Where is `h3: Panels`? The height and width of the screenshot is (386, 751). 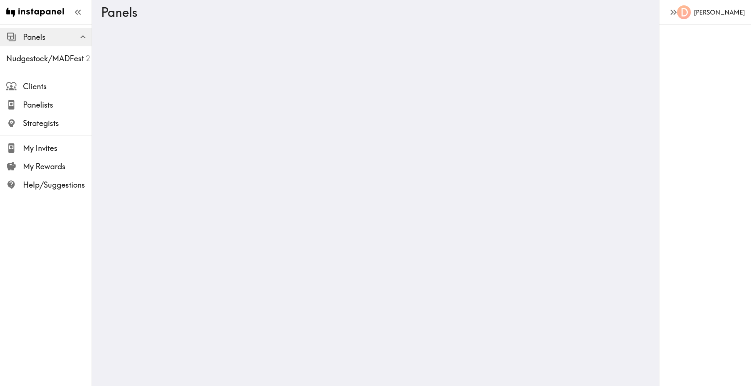
h3: Panels is located at coordinates (372, 12).